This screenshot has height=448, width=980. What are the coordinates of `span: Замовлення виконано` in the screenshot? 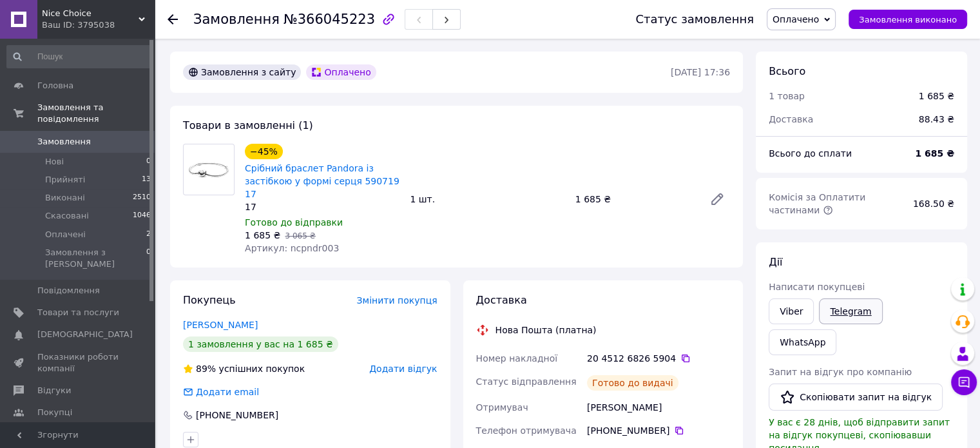 It's located at (908, 20).